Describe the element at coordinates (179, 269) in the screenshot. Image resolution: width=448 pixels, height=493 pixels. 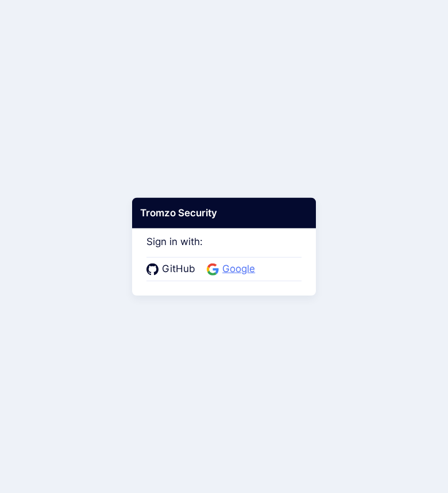
I see `span: GitHub` at that location.